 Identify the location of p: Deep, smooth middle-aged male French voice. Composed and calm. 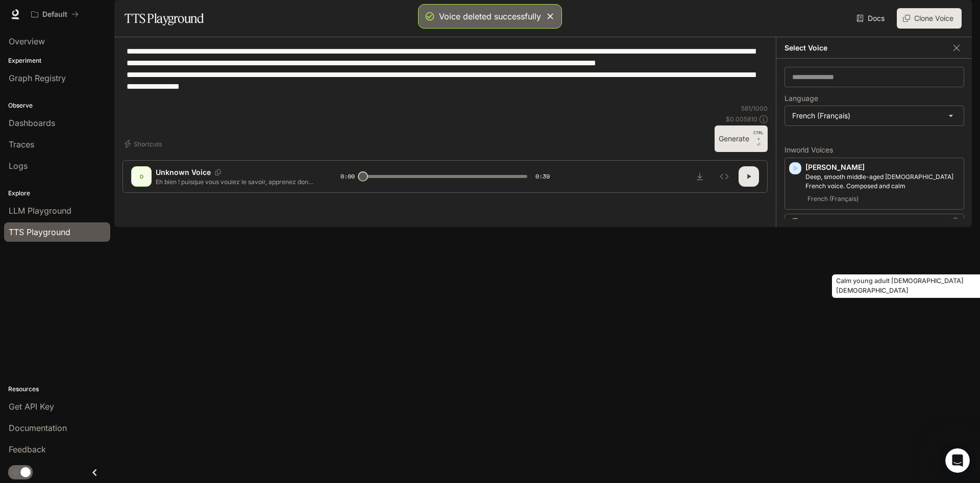
(882, 182).